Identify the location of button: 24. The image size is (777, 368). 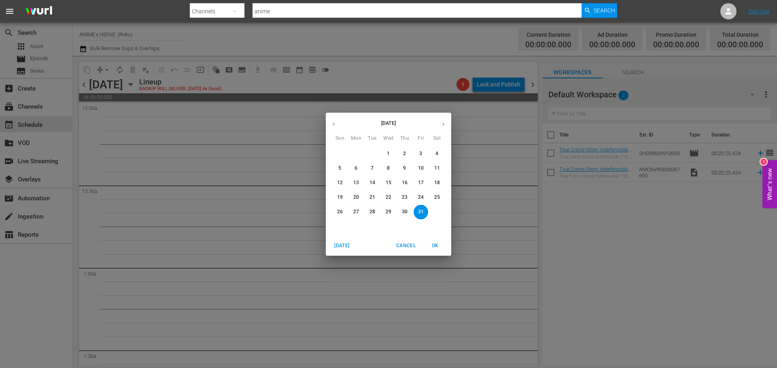
(421, 198).